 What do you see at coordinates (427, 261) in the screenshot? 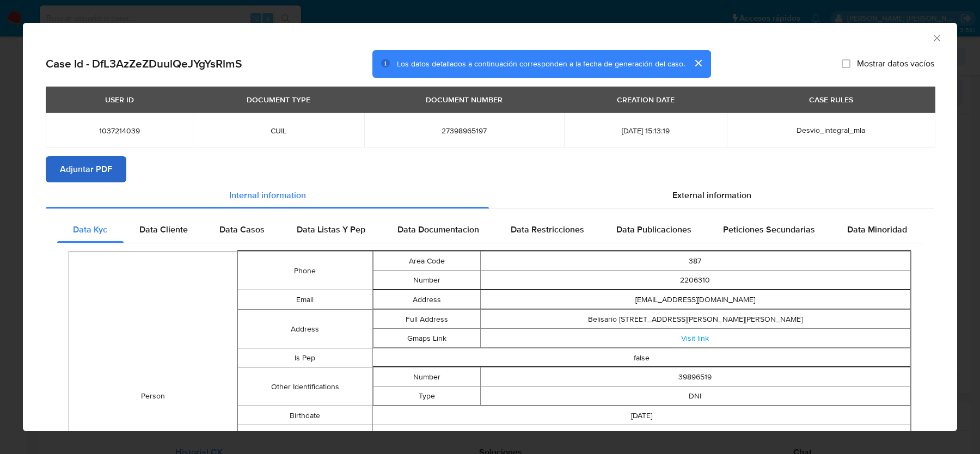
I see `td: Area Code` at bounding box center [427, 261].